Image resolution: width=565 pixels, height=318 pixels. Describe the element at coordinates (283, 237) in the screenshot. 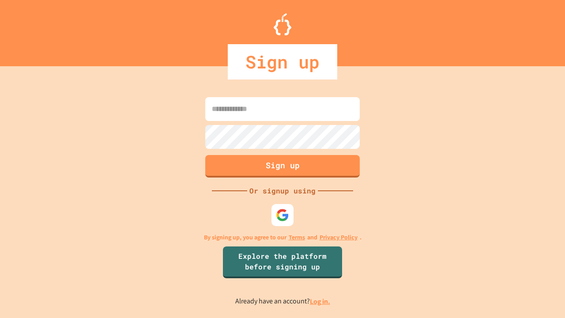

I see `p: By signing up, you agree to our and .` at that location.